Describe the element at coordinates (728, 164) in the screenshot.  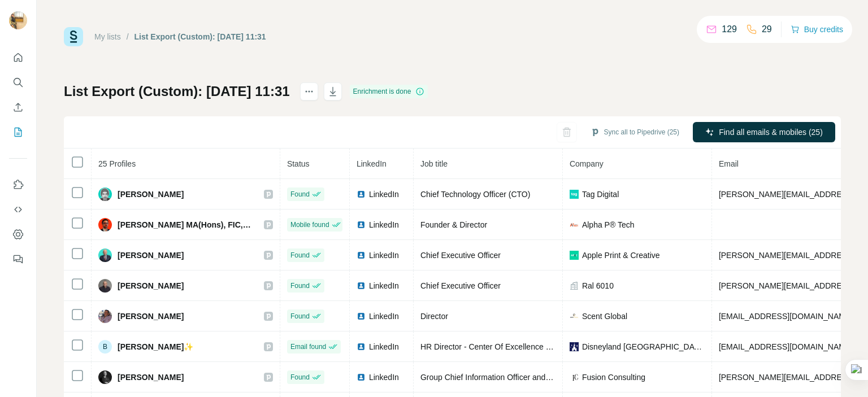
I see `span: Email` at that location.